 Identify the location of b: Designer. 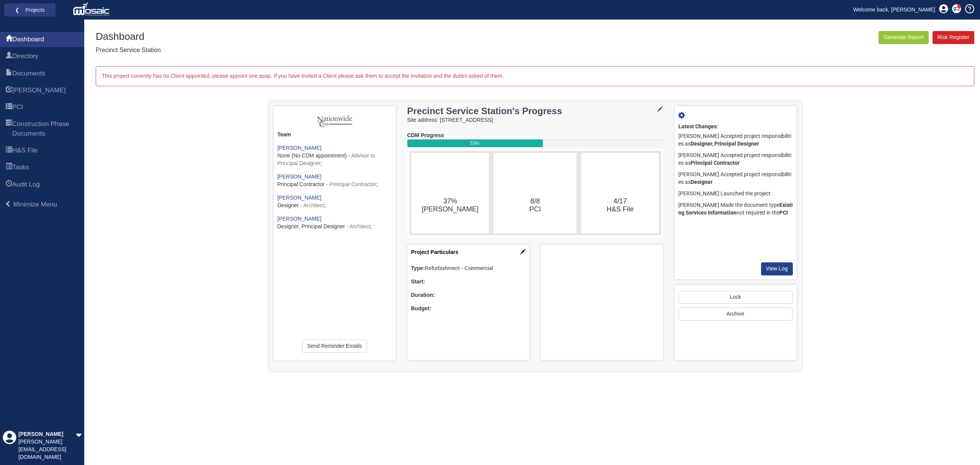
(701, 182).